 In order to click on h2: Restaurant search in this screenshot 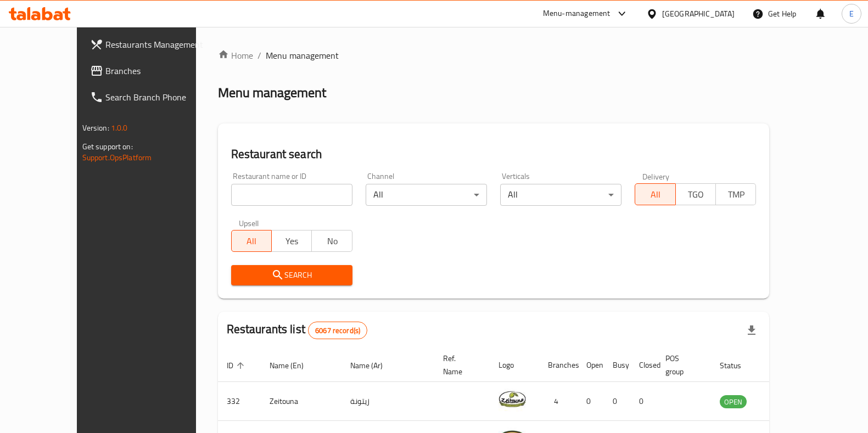, I will do `click(493, 154)`.